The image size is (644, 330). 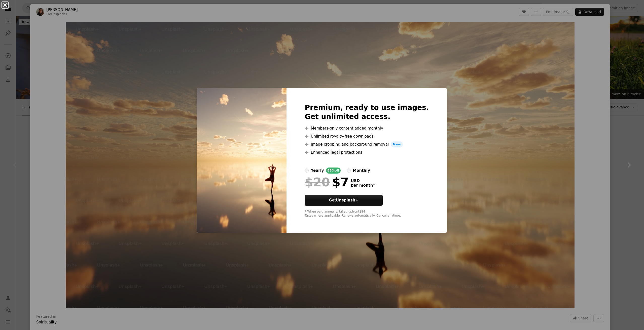 What do you see at coordinates (327, 182) in the screenshot?
I see `div: $7` at bounding box center [327, 182].